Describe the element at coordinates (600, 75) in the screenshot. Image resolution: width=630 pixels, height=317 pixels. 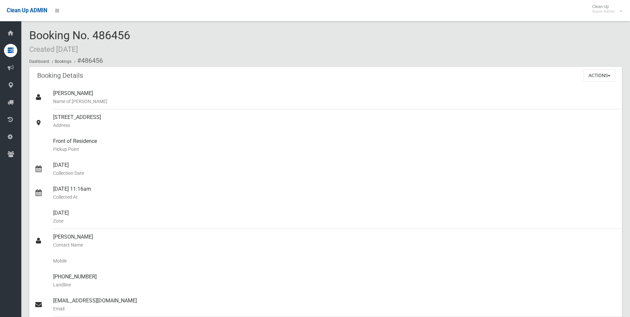
I see `button: Actions` at that location.